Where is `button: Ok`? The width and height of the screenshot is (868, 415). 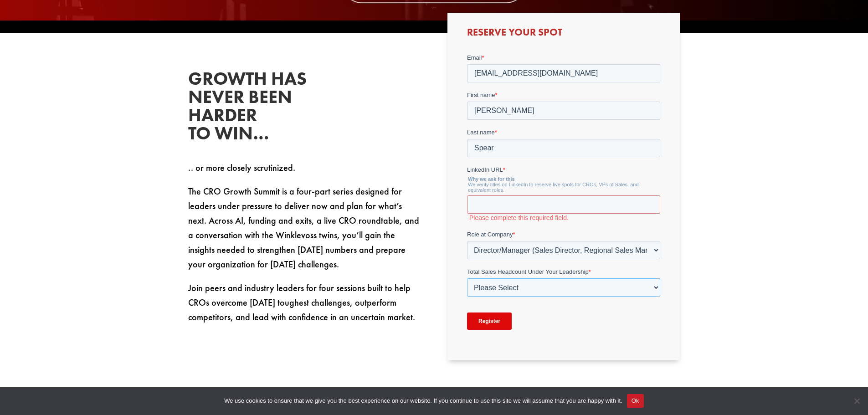 button: Ok is located at coordinates (635, 401).